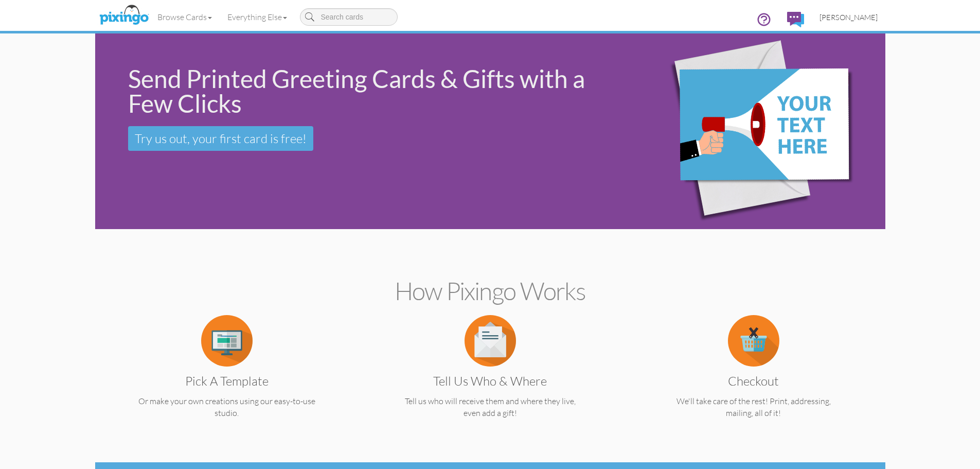 Image resolution: width=980 pixels, height=469 pixels. I want to click on img: eb544e90-0942-4412-bfe0-c610d3f4da7c.png, so click(754, 131).